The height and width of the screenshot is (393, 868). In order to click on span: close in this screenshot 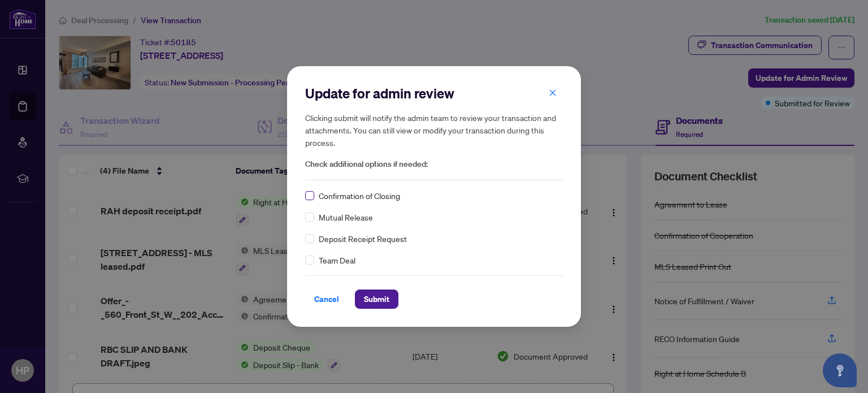, I will do `click(553, 93)`.